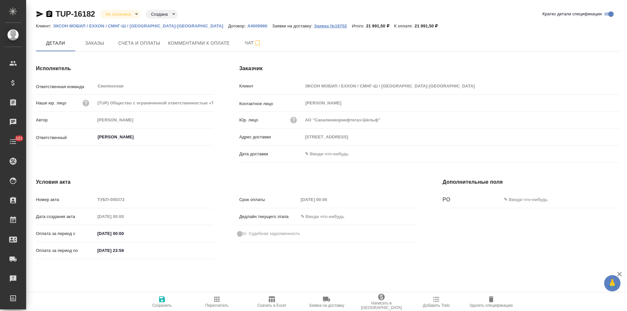 The width and height of the screenshot is (627, 311). I want to click on span: Комментарии к оплате, so click(199, 43).